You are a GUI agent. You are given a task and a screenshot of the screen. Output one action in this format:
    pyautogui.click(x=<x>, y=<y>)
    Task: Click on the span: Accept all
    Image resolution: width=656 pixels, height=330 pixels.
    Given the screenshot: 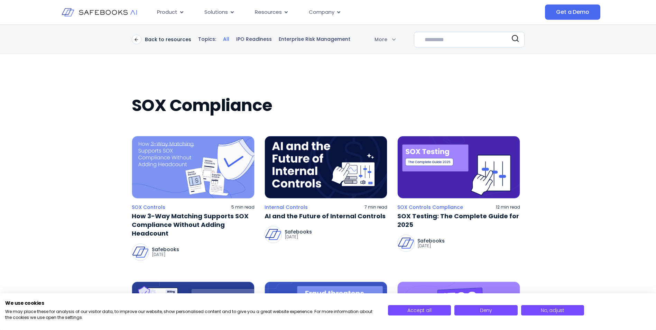 What is the action you would take?
    pyautogui.click(x=419, y=310)
    